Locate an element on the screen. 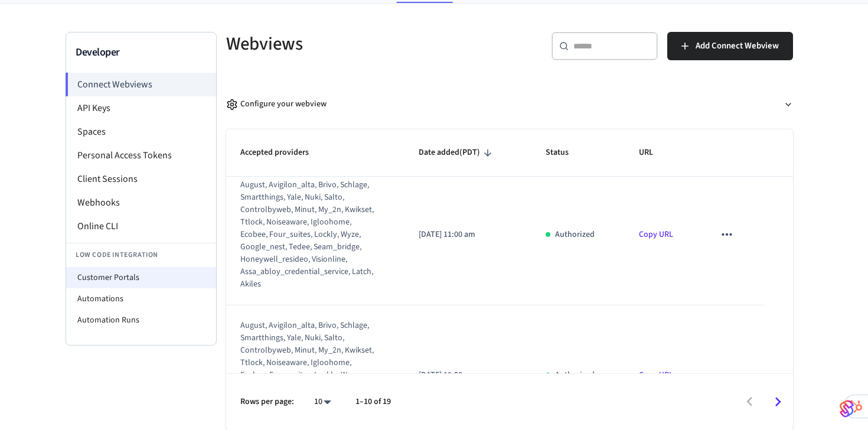 This screenshot has width=868, height=430. li: Personal Access Tokens is located at coordinates (141, 155).